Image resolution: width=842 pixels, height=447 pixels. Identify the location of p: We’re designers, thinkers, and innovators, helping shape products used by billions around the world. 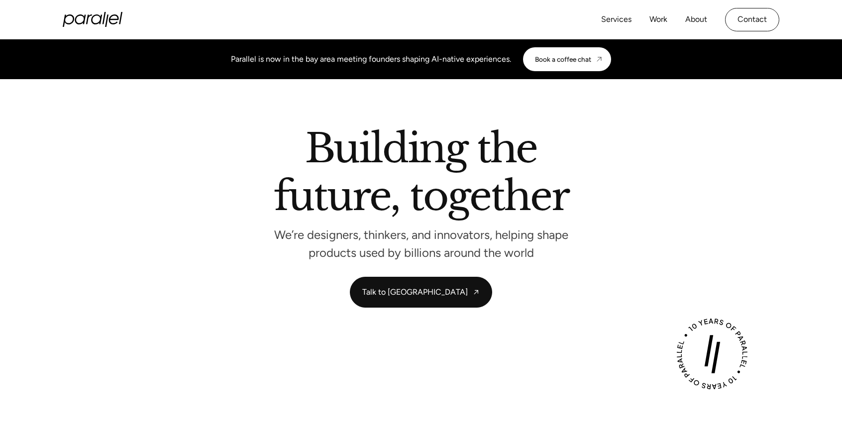
(421, 243).